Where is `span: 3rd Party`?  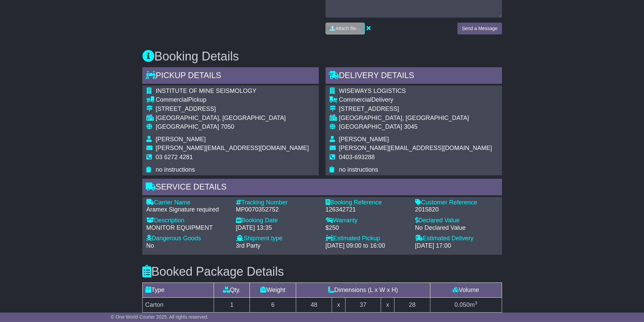
span: 3rd Party is located at coordinates (248, 245).